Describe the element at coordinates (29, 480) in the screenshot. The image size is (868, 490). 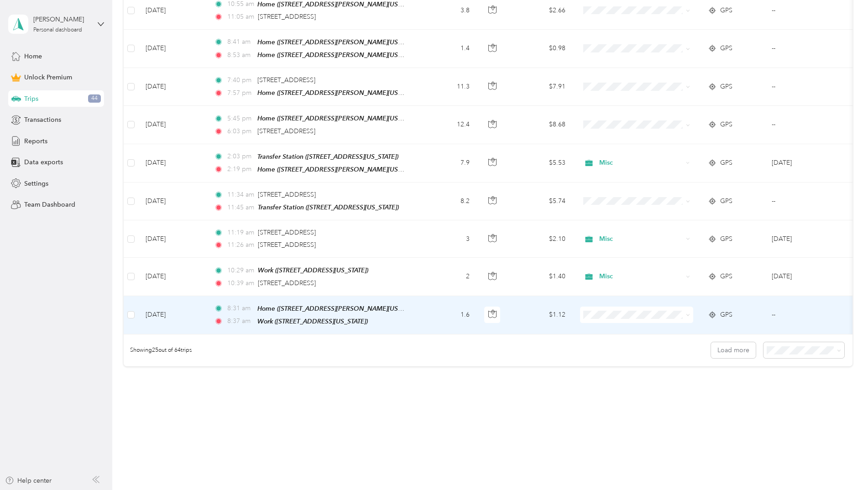
I see `button: Help center` at that location.